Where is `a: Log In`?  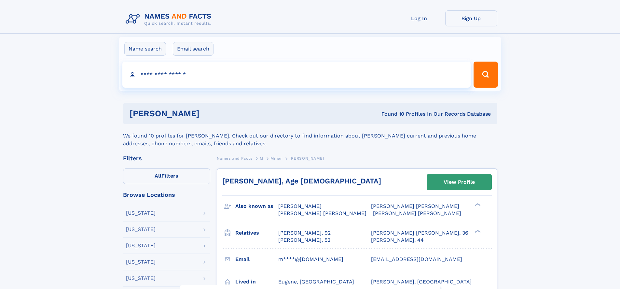 a: Log In is located at coordinates (419, 18).